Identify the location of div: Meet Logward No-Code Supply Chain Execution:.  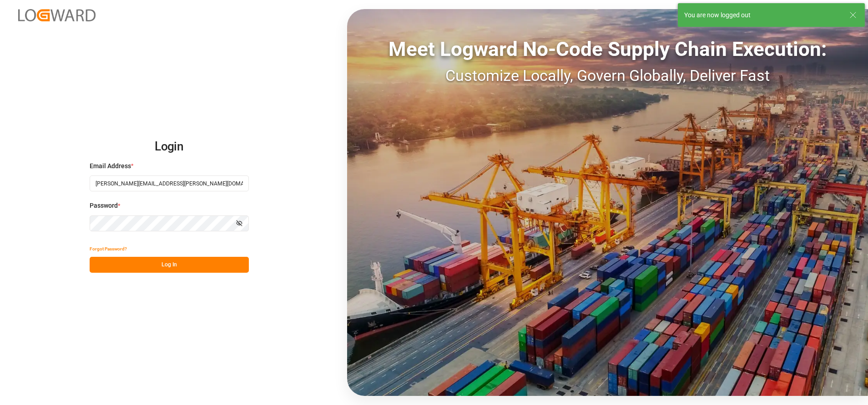
(607, 49).